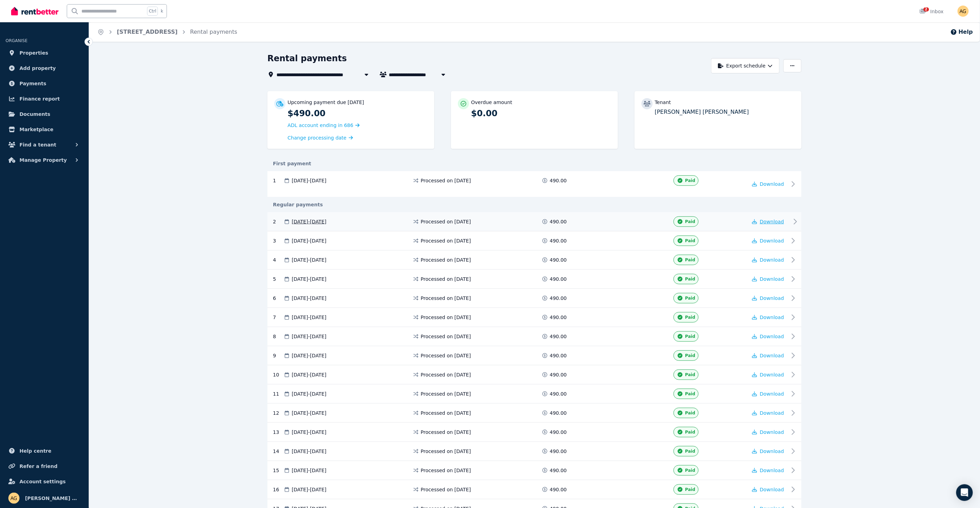  What do you see at coordinates (38, 68) in the screenshot?
I see `span: Add property` at bounding box center [38, 68].